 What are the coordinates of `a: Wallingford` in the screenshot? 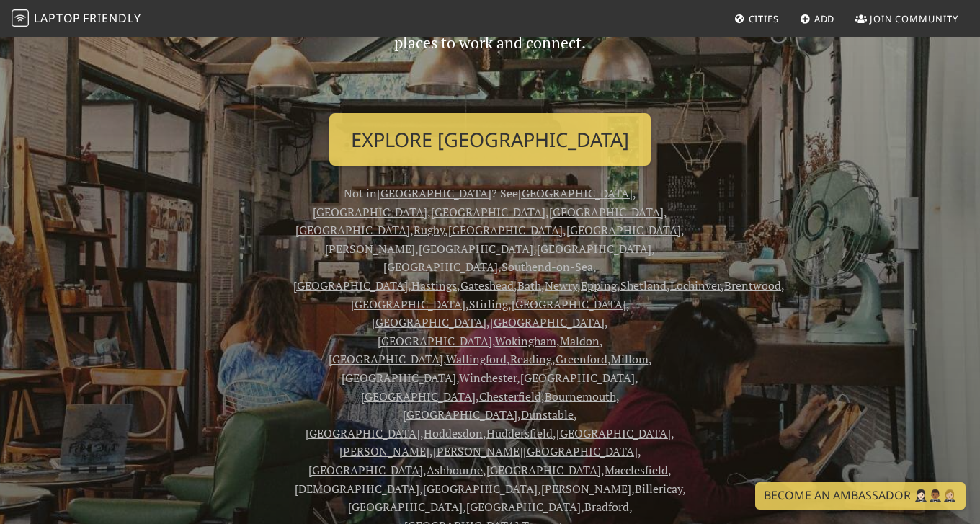 It's located at (476, 359).